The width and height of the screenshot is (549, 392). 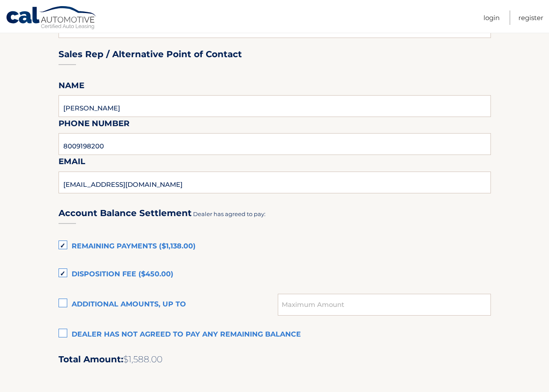 I want to click on a: Register, so click(x=531, y=17).